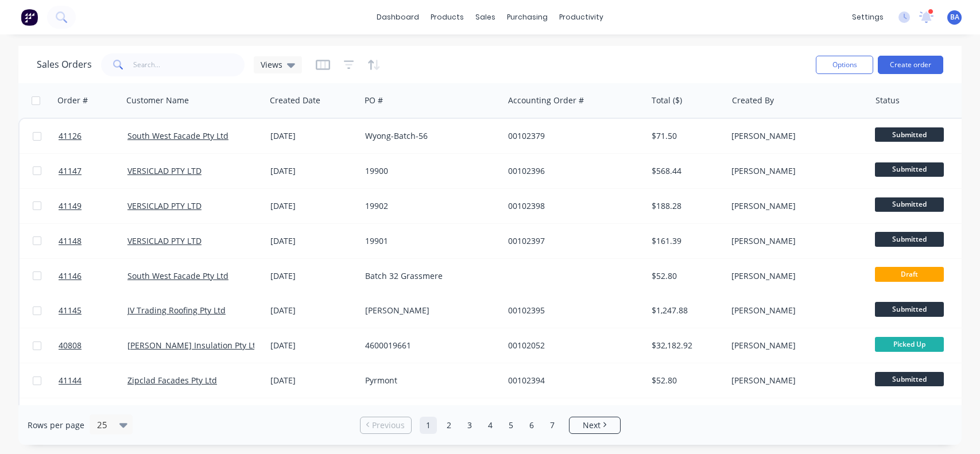 This screenshot has height=454, width=980. Describe the element at coordinates (527, 17) in the screenshot. I see `div: purchasing` at that location.